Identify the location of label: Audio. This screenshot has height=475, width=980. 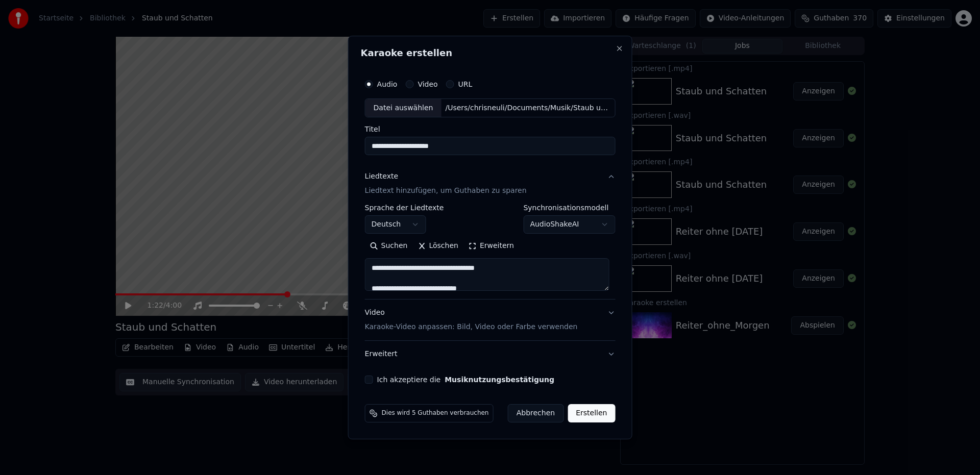
(387, 84).